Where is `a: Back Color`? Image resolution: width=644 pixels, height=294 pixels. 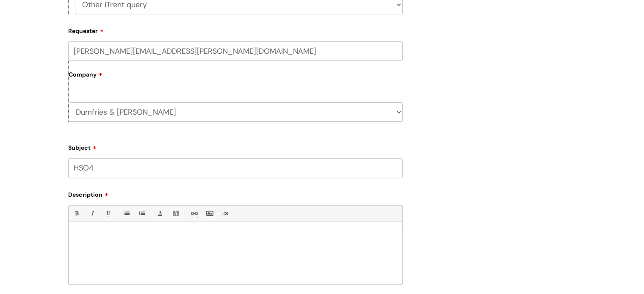 a: Back Color is located at coordinates (175, 213).